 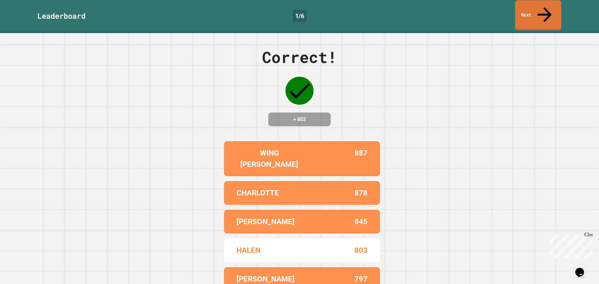 What do you see at coordinates (361, 222) in the screenshot?
I see `p: 845` at bounding box center [361, 222].